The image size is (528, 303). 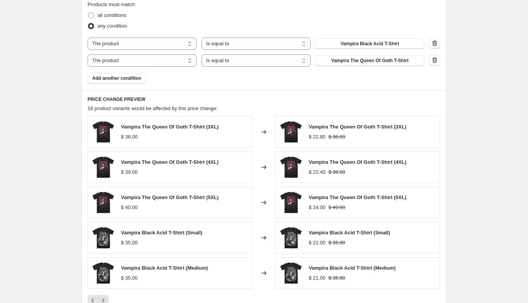 What do you see at coordinates (370, 44) in the screenshot?
I see `span: Vampira Black Acid T-Shirt` at bounding box center [370, 44].